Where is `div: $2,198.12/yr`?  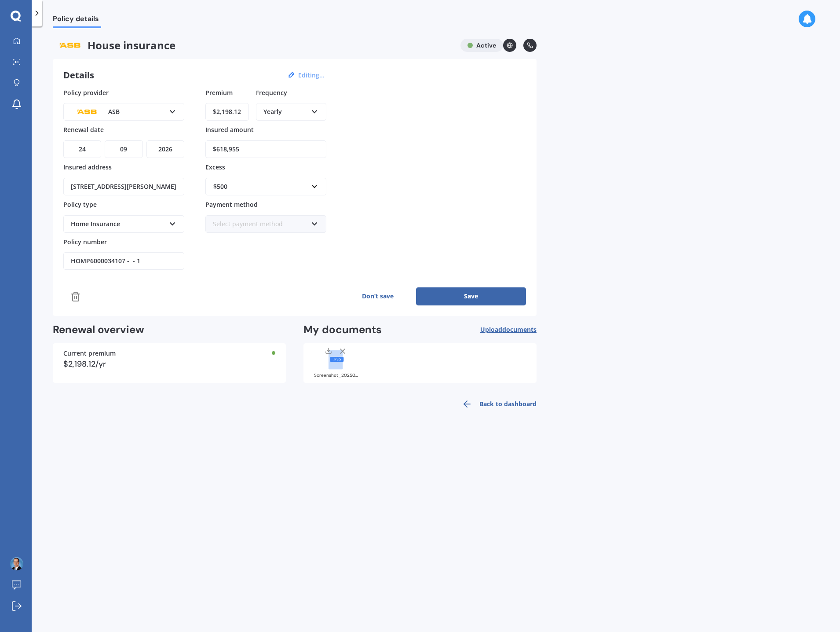
div: $2,198.12/yr is located at coordinates (169, 364).